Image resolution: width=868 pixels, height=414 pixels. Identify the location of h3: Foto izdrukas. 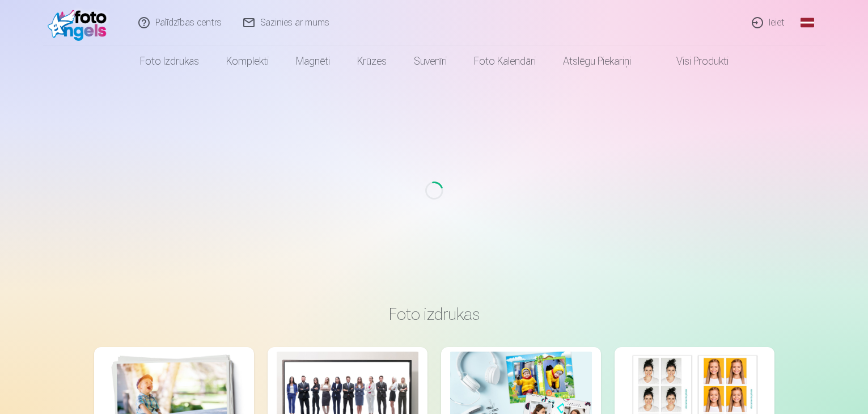
(434, 314).